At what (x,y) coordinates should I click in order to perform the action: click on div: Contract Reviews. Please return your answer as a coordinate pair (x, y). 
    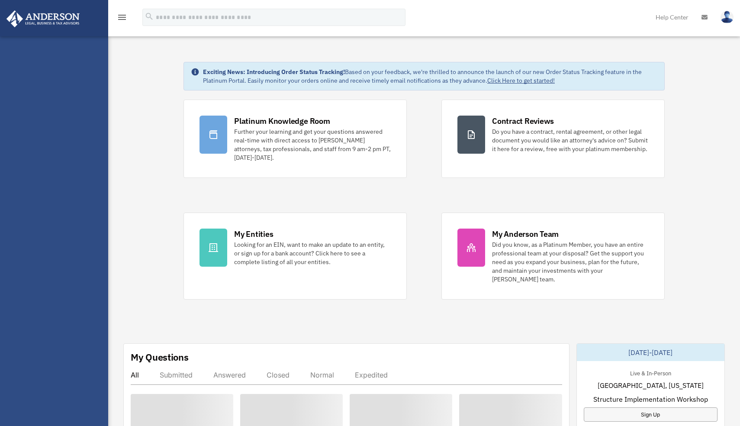
    Looking at the image, I should click on (523, 121).